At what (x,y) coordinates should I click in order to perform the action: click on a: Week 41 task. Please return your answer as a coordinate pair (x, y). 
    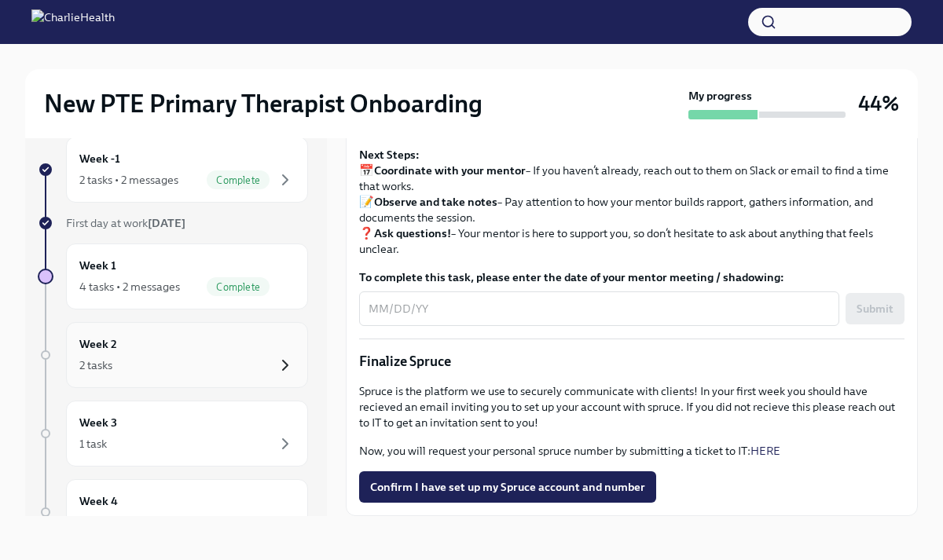
    Looking at the image, I should click on (173, 512).